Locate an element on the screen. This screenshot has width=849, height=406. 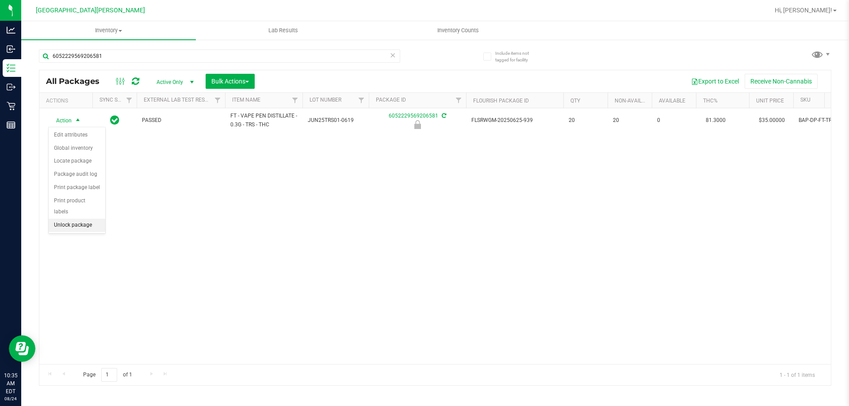
div: Newly Received is located at coordinates (417, 125).